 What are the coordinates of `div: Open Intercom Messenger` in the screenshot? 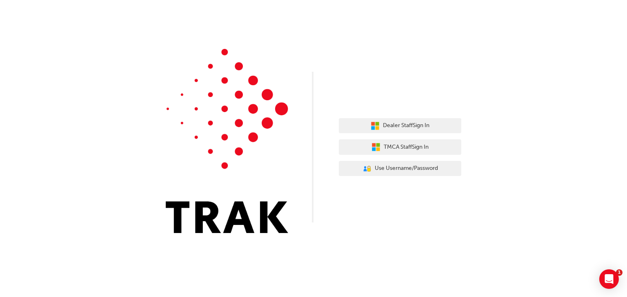 It's located at (609, 279).